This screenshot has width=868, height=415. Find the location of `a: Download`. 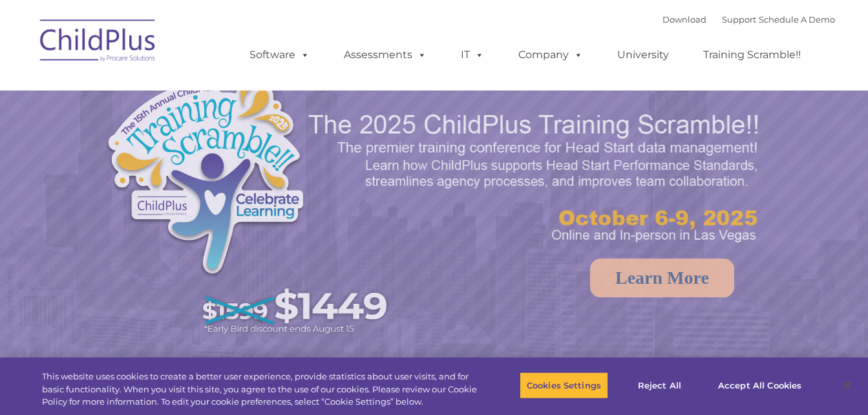

a: Download is located at coordinates (684, 19).